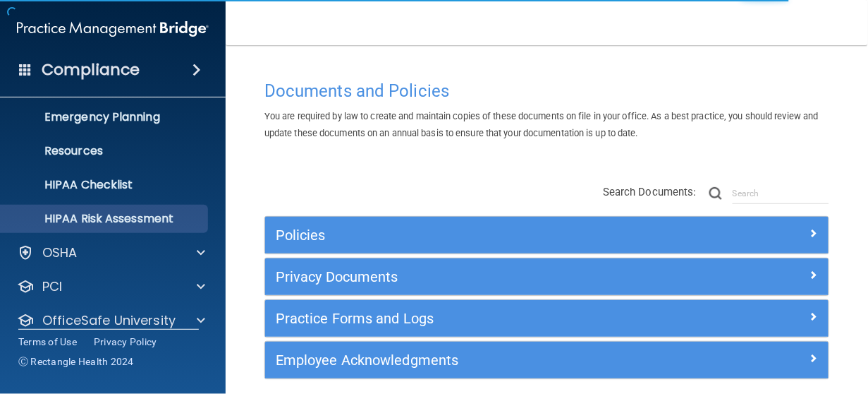 This screenshot has height=394, width=868. I want to click on h4: Compliance, so click(91, 70).